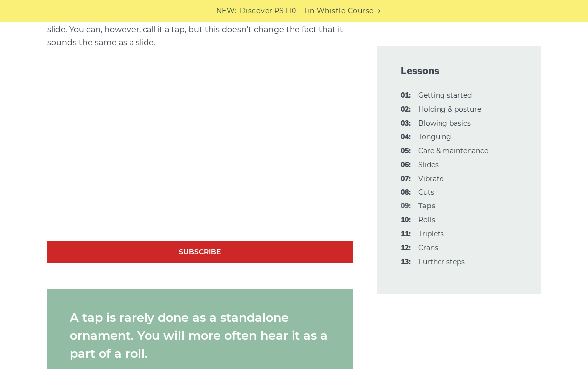  Describe the element at coordinates (256, 11) in the screenshot. I see `span: Discover` at that location.